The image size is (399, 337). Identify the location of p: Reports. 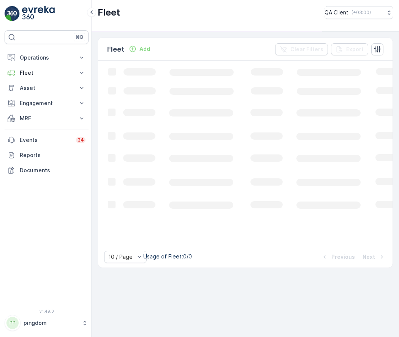
(52, 155).